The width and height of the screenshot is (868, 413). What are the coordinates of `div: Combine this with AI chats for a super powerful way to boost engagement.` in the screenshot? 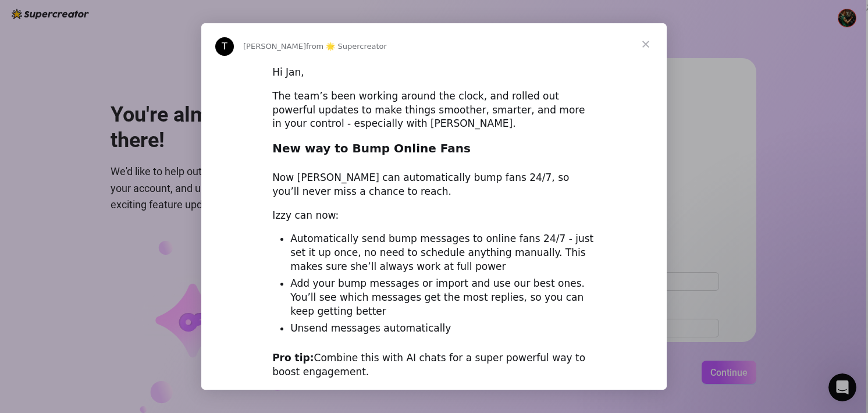 It's located at (434, 365).